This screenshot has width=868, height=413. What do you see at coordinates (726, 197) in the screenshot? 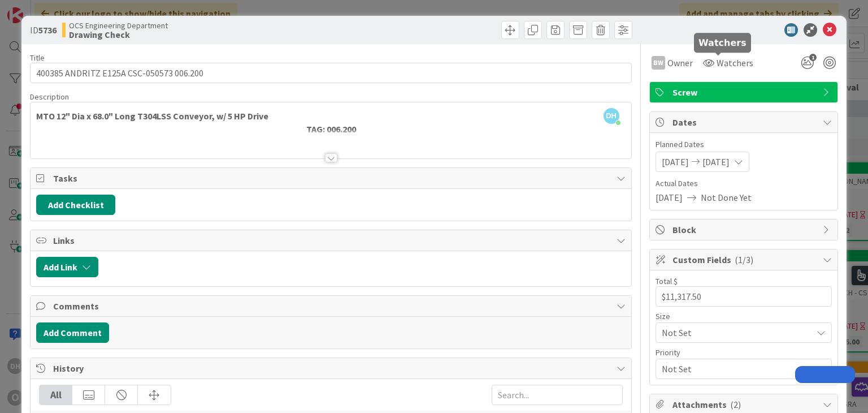
I see `span: Not Done Yet` at bounding box center [726, 197].